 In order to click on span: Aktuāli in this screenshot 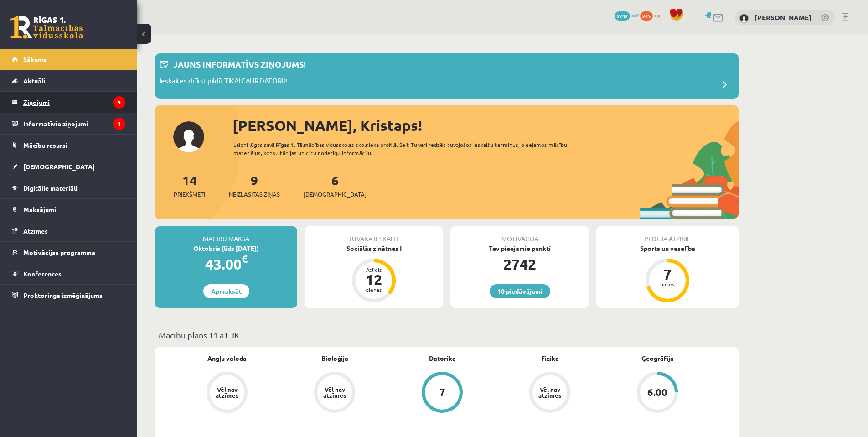, I will do `click(34, 80)`.